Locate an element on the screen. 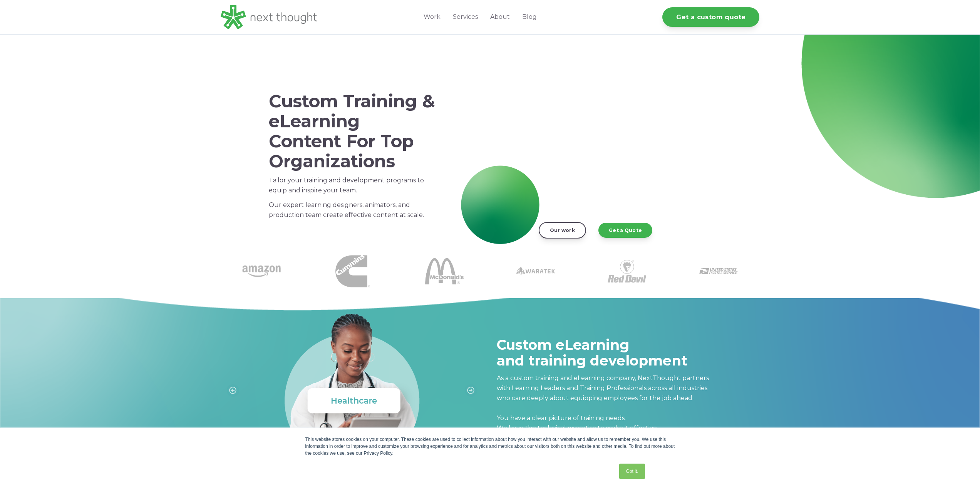  button: Next slide is located at coordinates (471, 391).